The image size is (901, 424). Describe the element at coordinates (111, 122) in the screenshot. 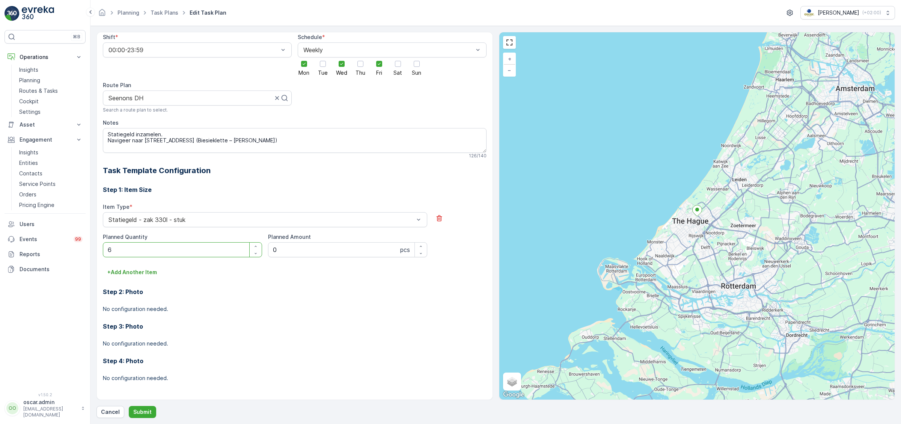

I see `label: Notes` at that location.